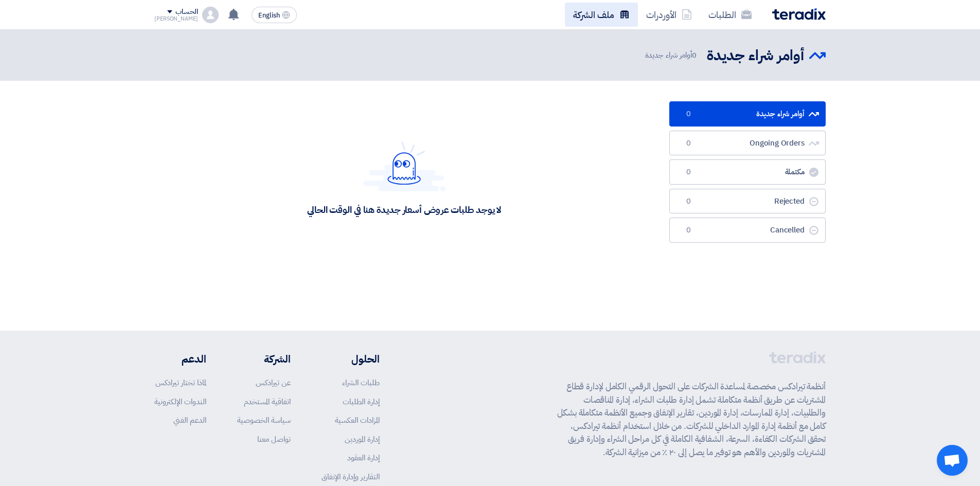 This screenshot has height=486, width=980. Describe the element at coordinates (729, 14) in the screenshot. I see `a: الطلبات` at that location.